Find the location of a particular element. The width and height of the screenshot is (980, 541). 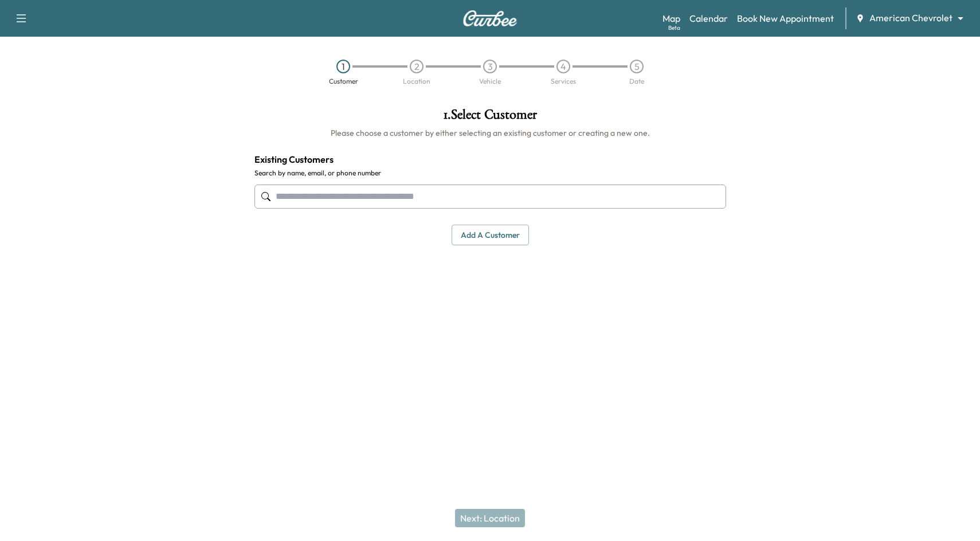

div: 3 is located at coordinates (490, 66).